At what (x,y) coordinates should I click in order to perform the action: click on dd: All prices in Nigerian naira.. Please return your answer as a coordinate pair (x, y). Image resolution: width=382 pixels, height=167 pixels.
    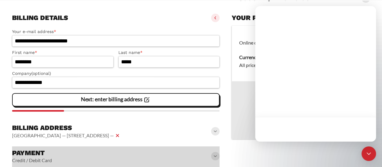
    Looking at the image, I should click on (301, 65).